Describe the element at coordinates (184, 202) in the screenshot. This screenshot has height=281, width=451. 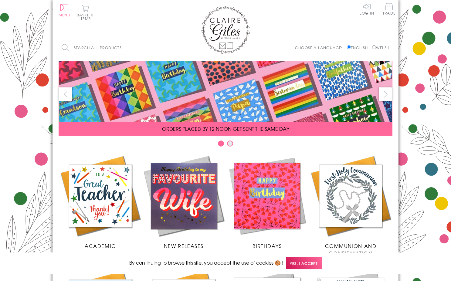
I see `a: New Releases` at that location.